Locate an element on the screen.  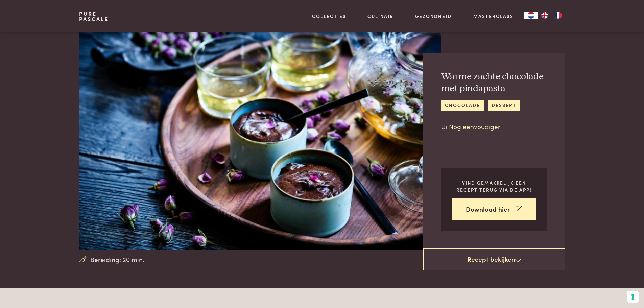
p: Uit is located at coordinates (494, 126).